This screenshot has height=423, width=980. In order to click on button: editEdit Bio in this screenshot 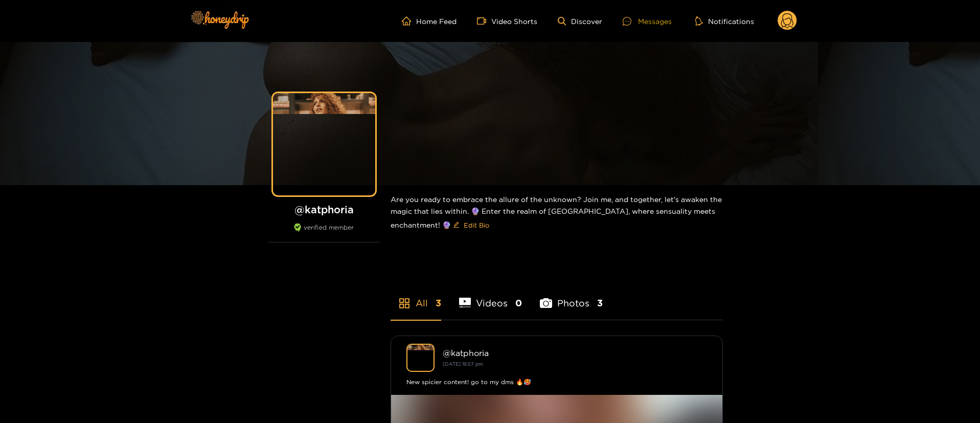, I will do `click(471, 225)`.